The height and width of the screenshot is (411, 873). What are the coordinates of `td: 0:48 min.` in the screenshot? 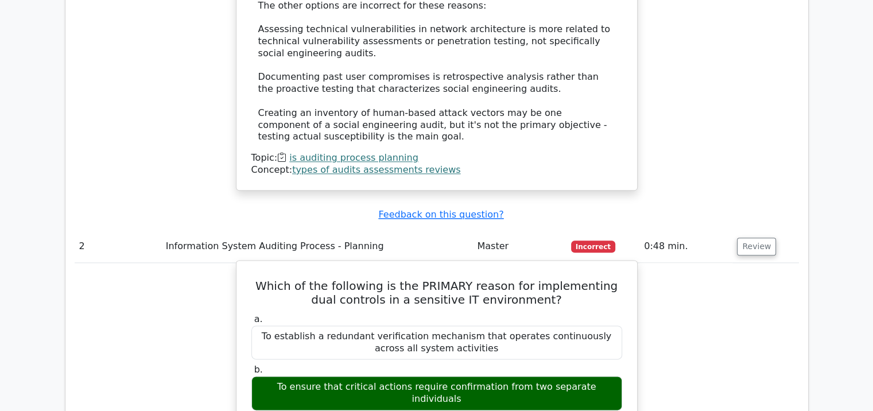 It's located at (686, 246).